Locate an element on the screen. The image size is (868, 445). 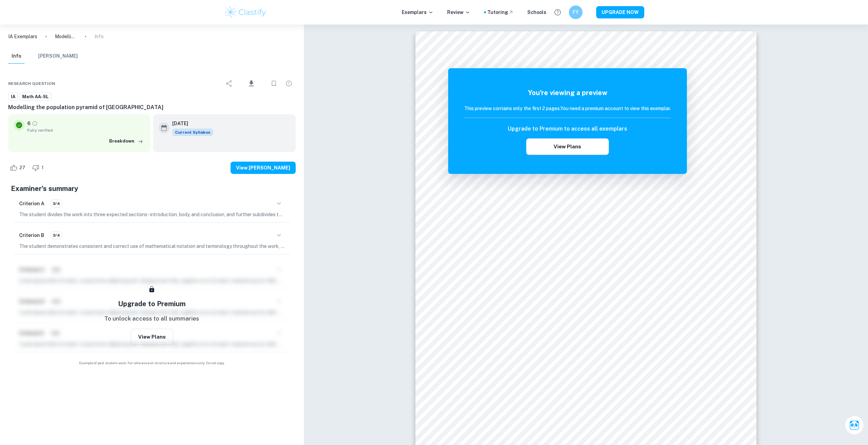
button: Ask Clai is located at coordinates (855, 426).